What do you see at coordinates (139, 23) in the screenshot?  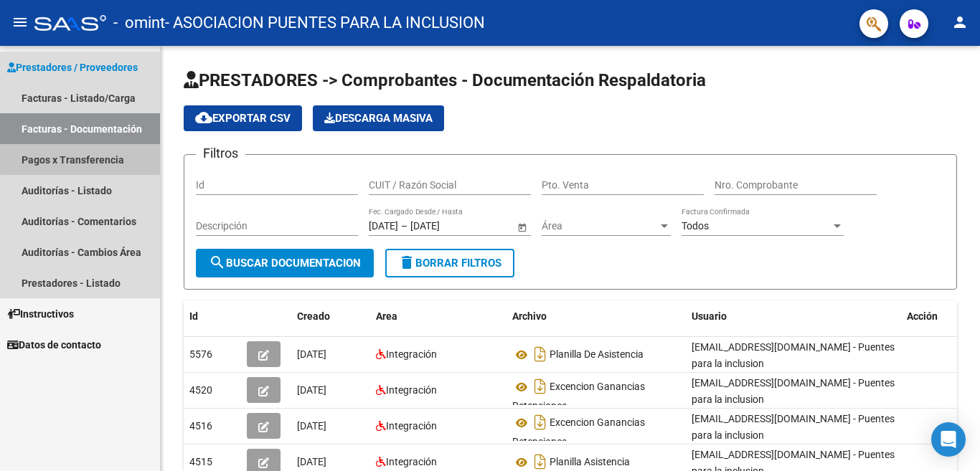 I see `span: - omint` at bounding box center [139, 23].